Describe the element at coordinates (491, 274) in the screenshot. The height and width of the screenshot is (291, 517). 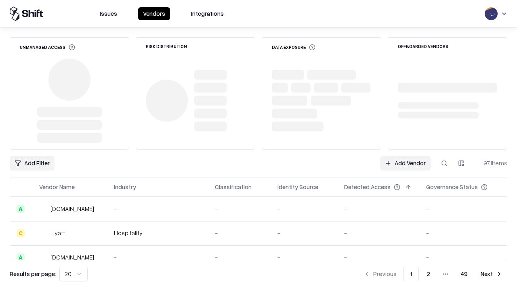
I see `button: Next` at that location.